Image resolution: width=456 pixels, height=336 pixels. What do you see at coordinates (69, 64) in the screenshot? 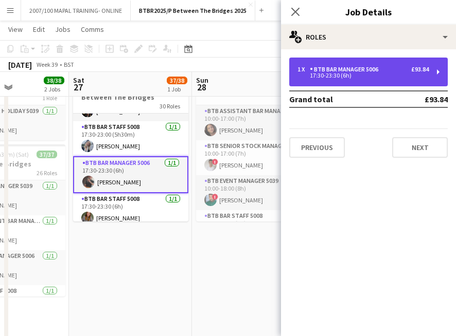
I see `div: BST` at bounding box center [69, 64].